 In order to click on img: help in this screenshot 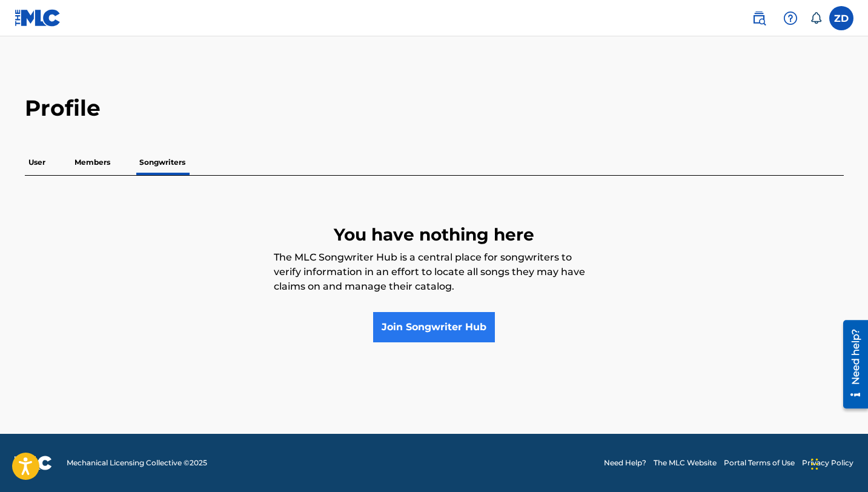, I will do `click(791, 18)`.